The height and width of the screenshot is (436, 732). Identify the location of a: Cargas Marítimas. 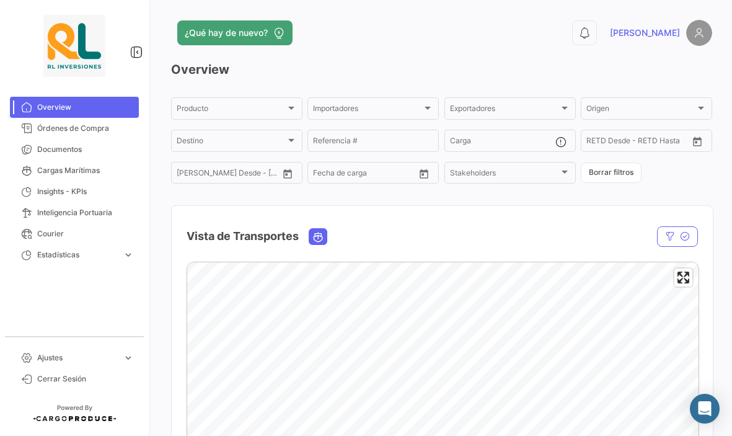
(74, 170).